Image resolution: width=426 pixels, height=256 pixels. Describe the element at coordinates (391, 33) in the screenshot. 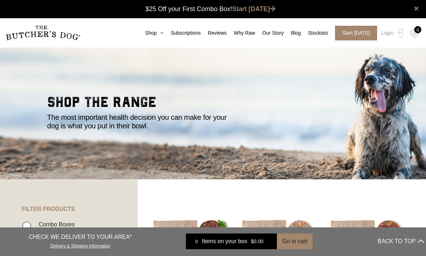

I see `a: Login` at that location.